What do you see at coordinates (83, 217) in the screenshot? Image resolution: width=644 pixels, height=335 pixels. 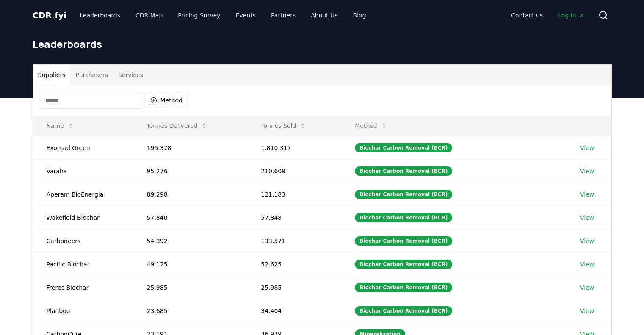 I see `td: Wakefield Biochar` at bounding box center [83, 217].